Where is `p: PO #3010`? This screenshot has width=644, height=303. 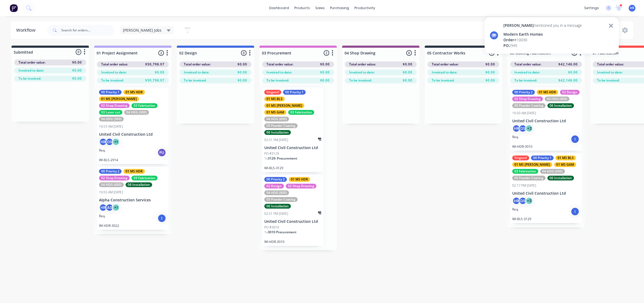 p: PO #3010 is located at coordinates (272, 227).